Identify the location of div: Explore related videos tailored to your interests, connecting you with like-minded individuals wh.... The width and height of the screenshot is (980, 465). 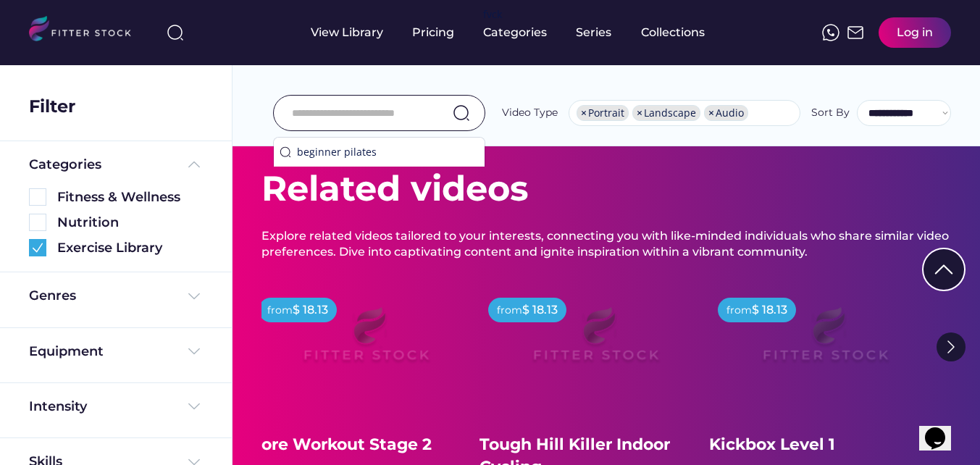
(606, 244).